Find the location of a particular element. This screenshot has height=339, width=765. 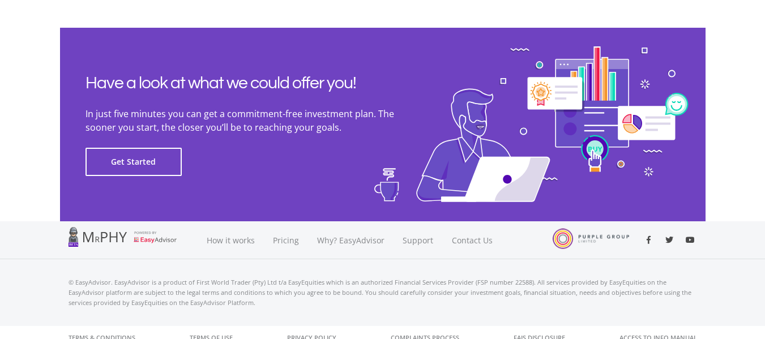

a: Contact Us is located at coordinates (473, 240).